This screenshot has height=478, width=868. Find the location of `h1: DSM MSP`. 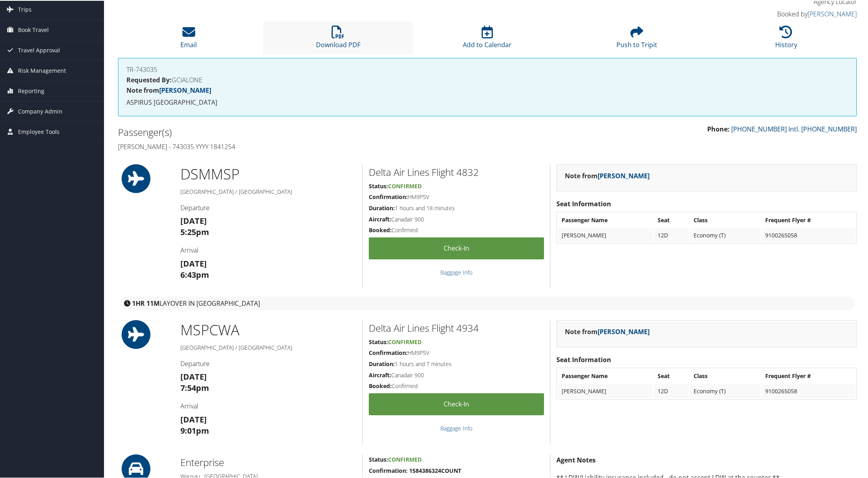

h1: DSM MSP is located at coordinates (268, 173).